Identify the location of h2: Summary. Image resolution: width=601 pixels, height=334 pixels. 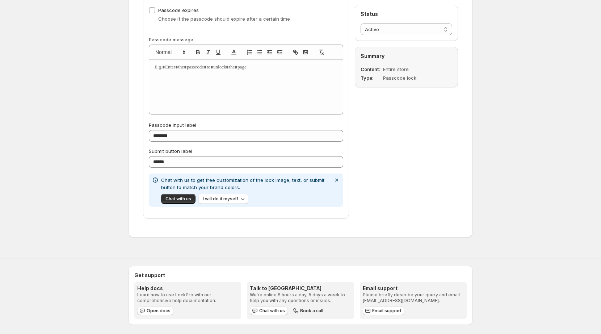
(406, 56).